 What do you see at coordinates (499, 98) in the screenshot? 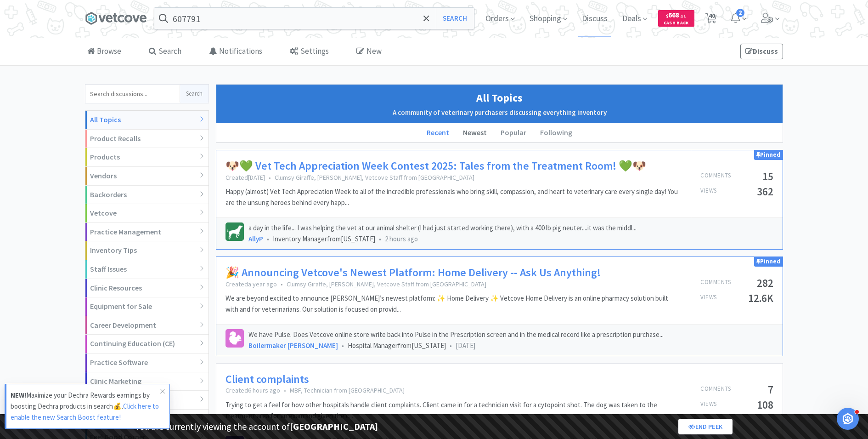
I see `h1: All Topics` at bounding box center [499, 98].